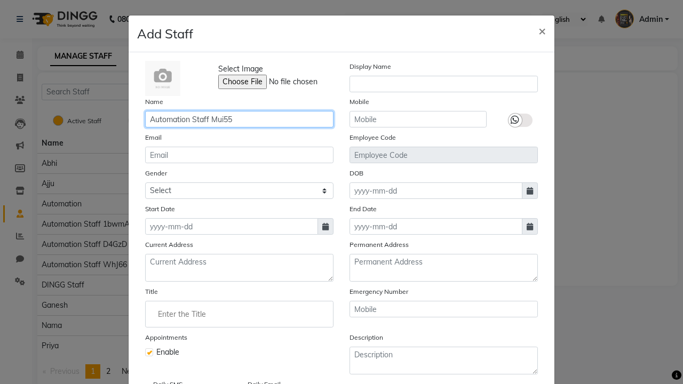  What do you see at coordinates (241, 69) in the screenshot?
I see `span: Select Image` at bounding box center [241, 69].